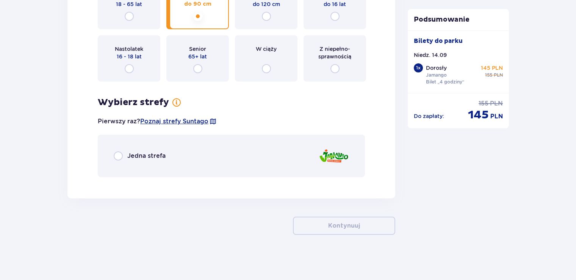 The width and height of the screenshot is (576, 280). What do you see at coordinates (445, 82) in the screenshot?
I see `p: Bilet „4 godziny”` at bounding box center [445, 82].